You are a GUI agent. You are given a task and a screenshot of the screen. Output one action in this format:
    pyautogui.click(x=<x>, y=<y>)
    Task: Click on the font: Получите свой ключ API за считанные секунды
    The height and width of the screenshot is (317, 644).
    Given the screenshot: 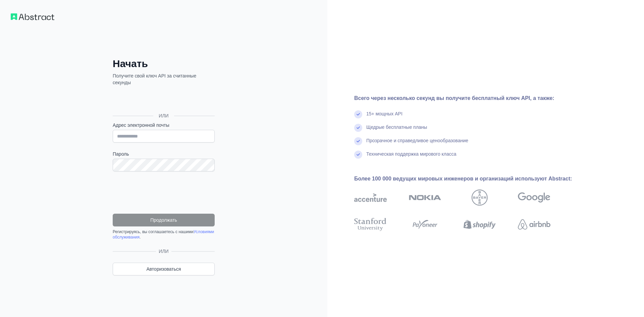 What is the action you would take?
    pyautogui.click(x=155, y=79)
    